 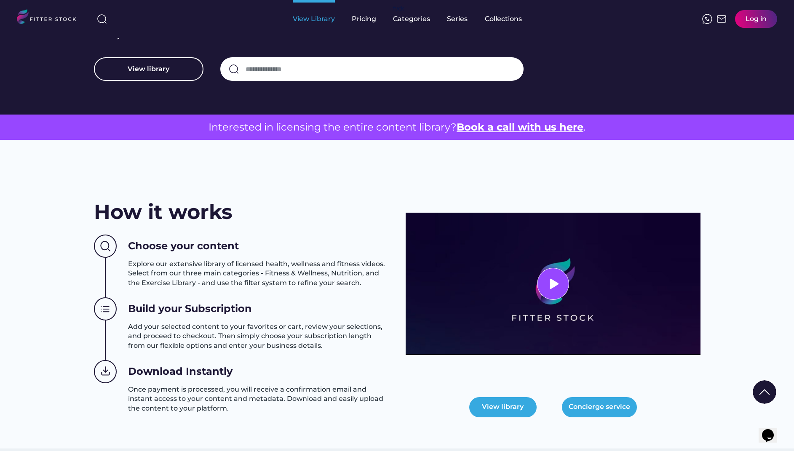 I want to click on a: Book a call with us here, so click(x=520, y=127).